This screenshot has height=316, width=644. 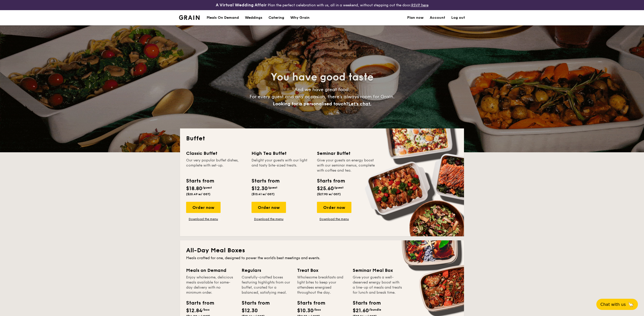 What do you see at coordinates (377, 270) in the screenshot?
I see `div: Seminar Meal Box` at bounding box center [377, 270].